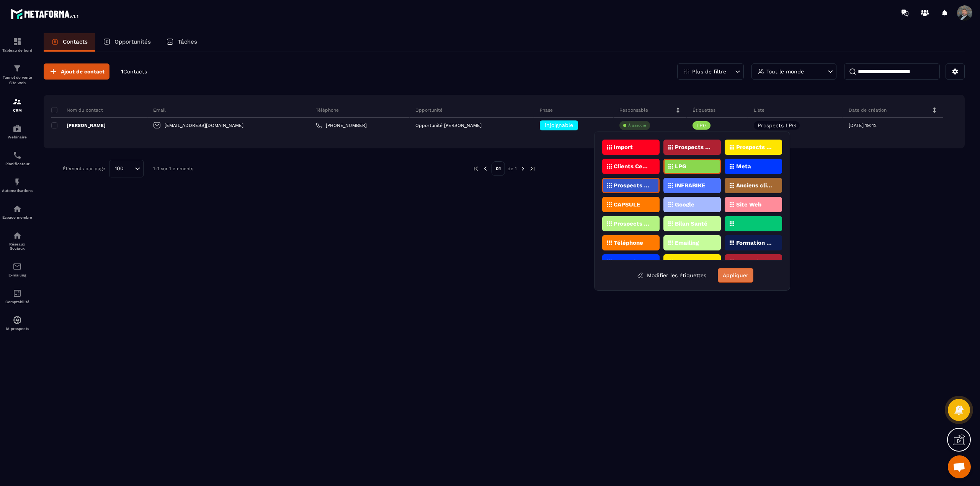 This screenshot has height=486, width=980. What do you see at coordinates (632, 224) in the screenshot?
I see `p: Prospects EMS` at bounding box center [632, 224].